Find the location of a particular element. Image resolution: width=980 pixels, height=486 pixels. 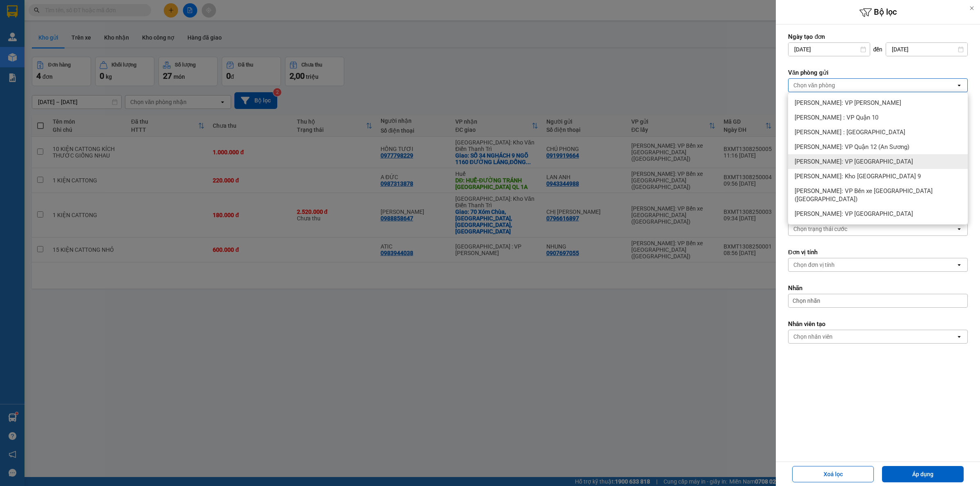

span: đến is located at coordinates (878, 49).